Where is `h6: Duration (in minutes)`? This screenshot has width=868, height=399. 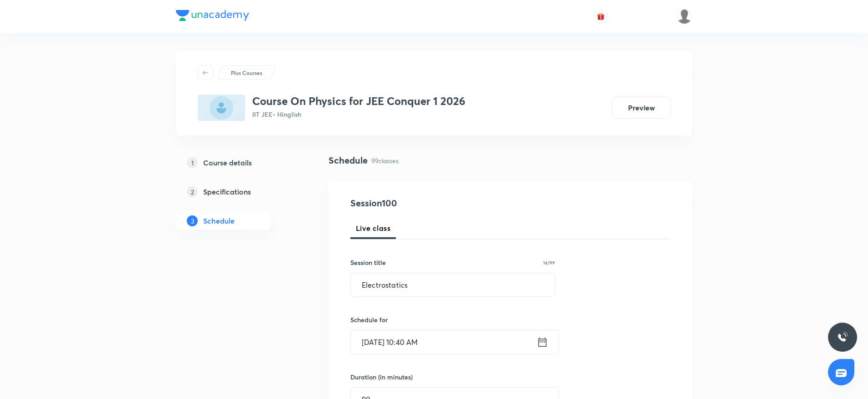
h6: Duration (in minutes) is located at coordinates (381, 376).